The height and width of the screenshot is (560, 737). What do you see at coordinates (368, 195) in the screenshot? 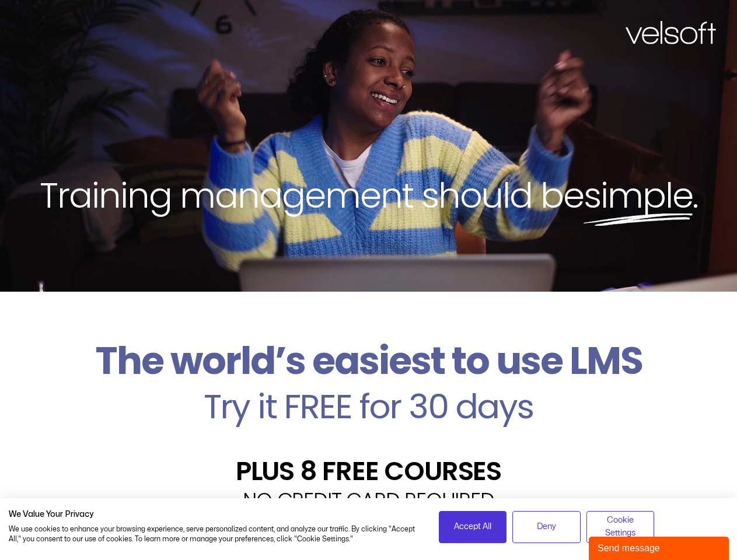
I see `h2: Training management should be .` at bounding box center [368, 195].